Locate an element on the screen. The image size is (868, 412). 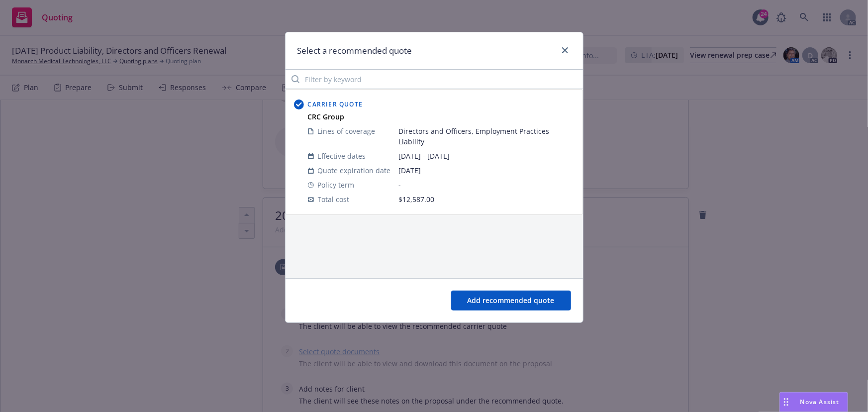
span: Directors and Officers, Employment Practices Liability is located at coordinates (487, 137).